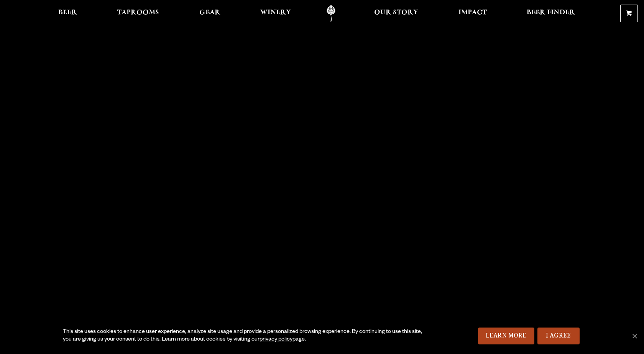  What do you see at coordinates (245, 336) in the screenshot?
I see `div: This site uses cookies to enhance user experience, analyze site usage and provide a personalized ...` at bounding box center [245, 336].